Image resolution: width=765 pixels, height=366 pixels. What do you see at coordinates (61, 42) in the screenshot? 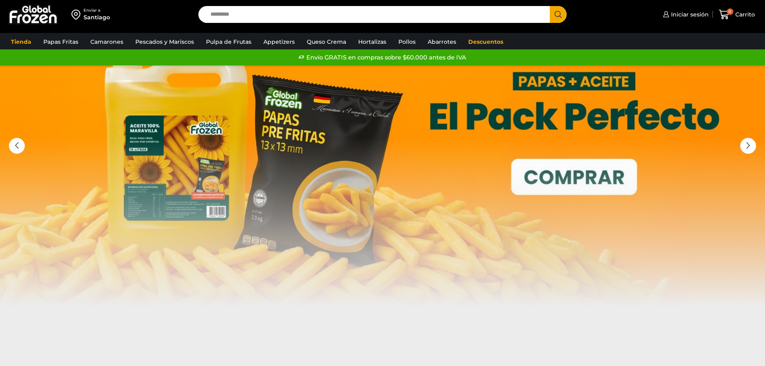
I see `a: Papas Fritas` at bounding box center [61, 42].